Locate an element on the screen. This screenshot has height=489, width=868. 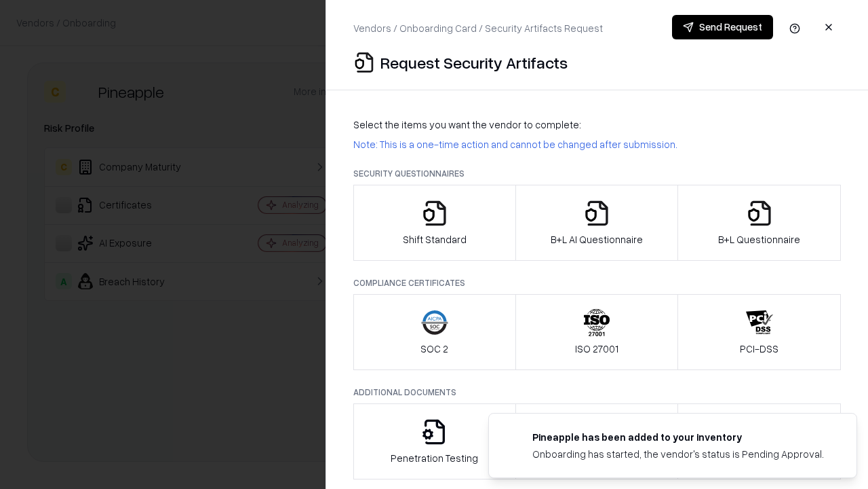
button: B+L Questionnaire is located at coordinates (759, 223).